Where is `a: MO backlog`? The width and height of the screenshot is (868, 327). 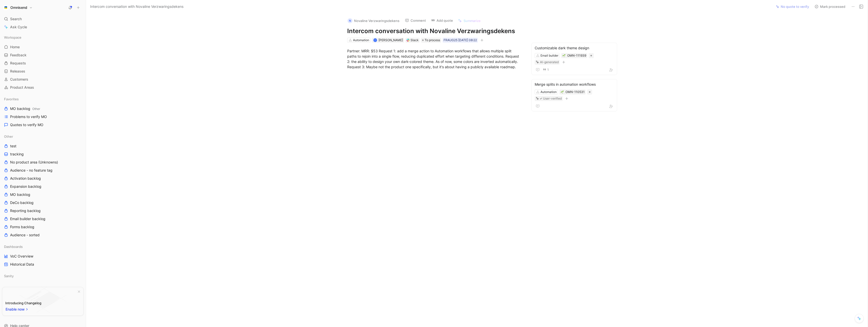
a: MO backlog is located at coordinates (43, 195).